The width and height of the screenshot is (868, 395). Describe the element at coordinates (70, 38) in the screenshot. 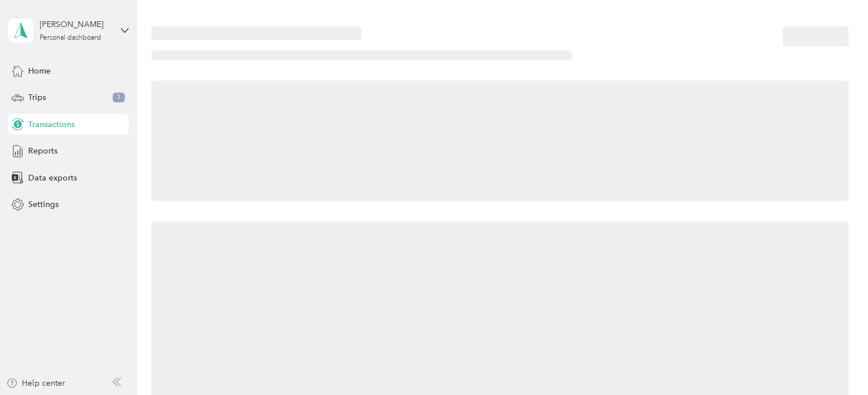

I see `div: Personal dashboard` at that location.